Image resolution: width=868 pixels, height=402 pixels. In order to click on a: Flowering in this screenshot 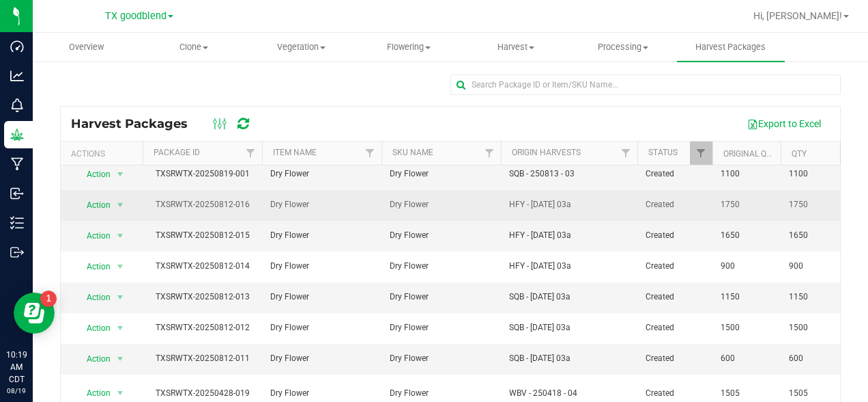, I will do `click(408, 47)`.